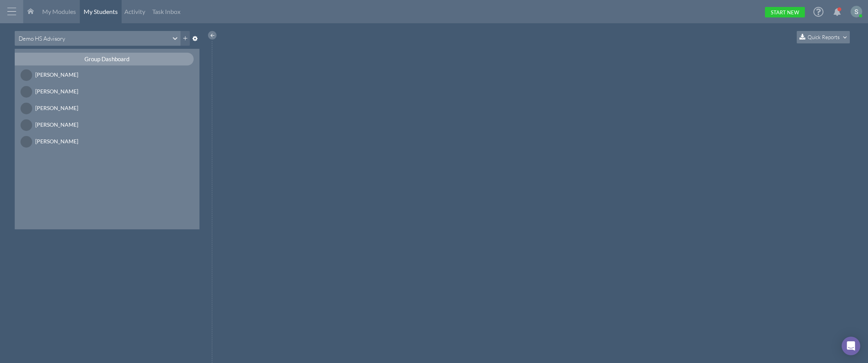 The height and width of the screenshot is (363, 868). What do you see at coordinates (42, 38) in the screenshot?
I see `div: Demo HS Advisory` at bounding box center [42, 38].